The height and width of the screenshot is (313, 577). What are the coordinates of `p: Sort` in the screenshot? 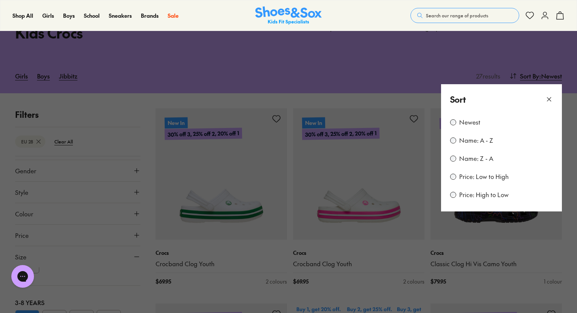 It's located at (458, 99).